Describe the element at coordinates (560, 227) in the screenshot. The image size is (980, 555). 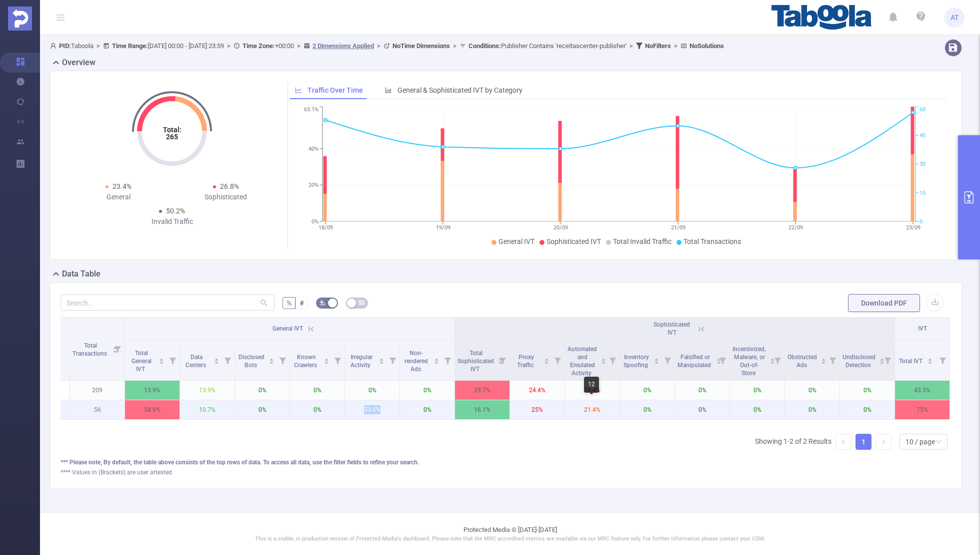
I see `tspan: 20/09` at that location.